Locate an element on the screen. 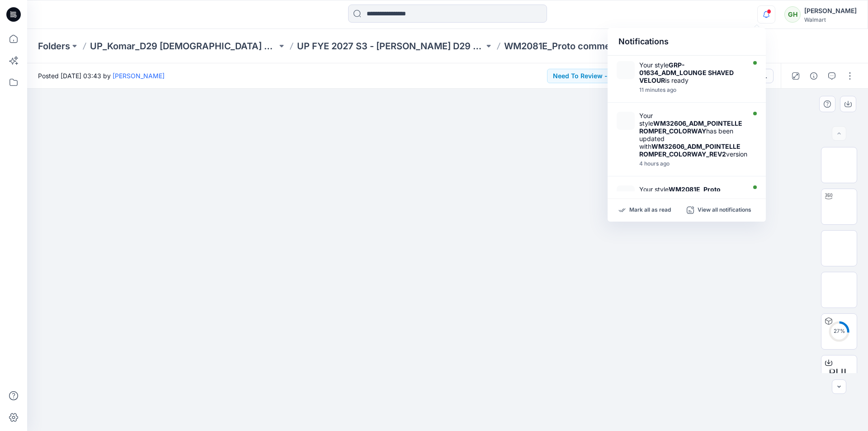  strong: WM32606_ADM_POINTELLE ROMPER_COLORWAY_REV2 is located at coordinates (690, 150).